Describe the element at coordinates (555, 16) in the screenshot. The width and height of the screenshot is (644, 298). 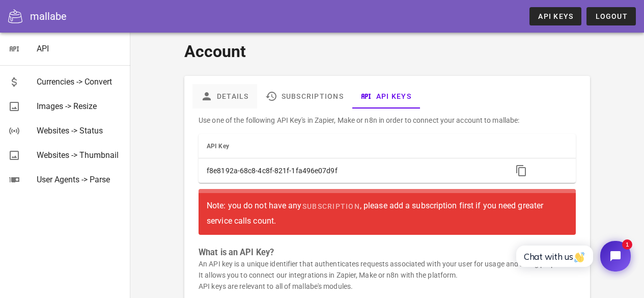
I see `span: API Keys` at that location.